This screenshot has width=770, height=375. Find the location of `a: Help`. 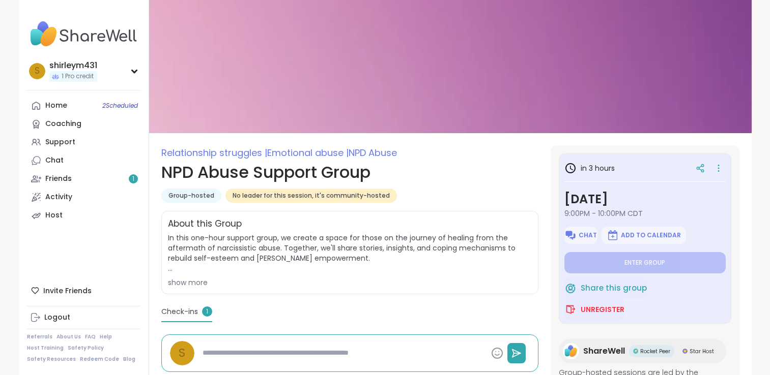

a: Help is located at coordinates (106, 337).